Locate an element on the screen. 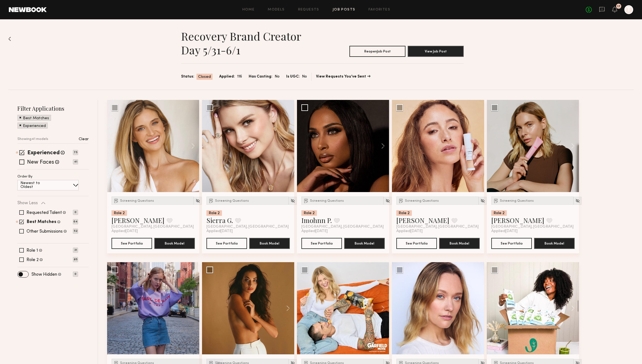 Image resolution: width=642 pixels, height=364 pixels. span: Applied: is located at coordinates (227, 77).